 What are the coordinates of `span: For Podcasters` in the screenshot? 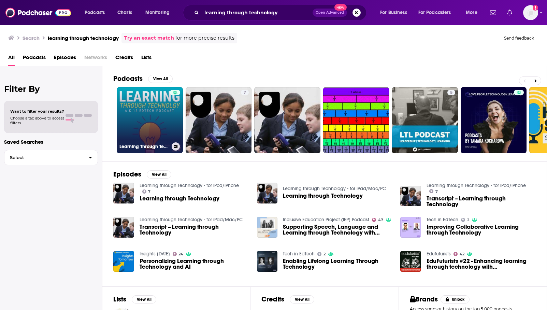 It's located at (435, 13).